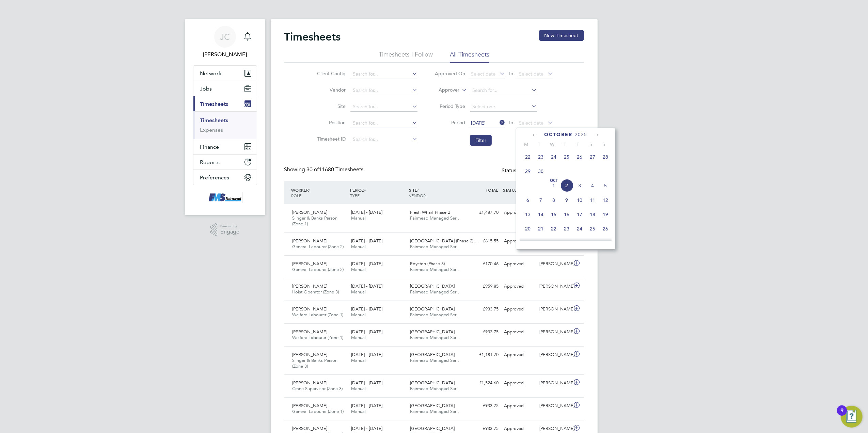  What do you see at coordinates (554, 181) in the screenshot?
I see `span: Oct` at bounding box center [554, 181].